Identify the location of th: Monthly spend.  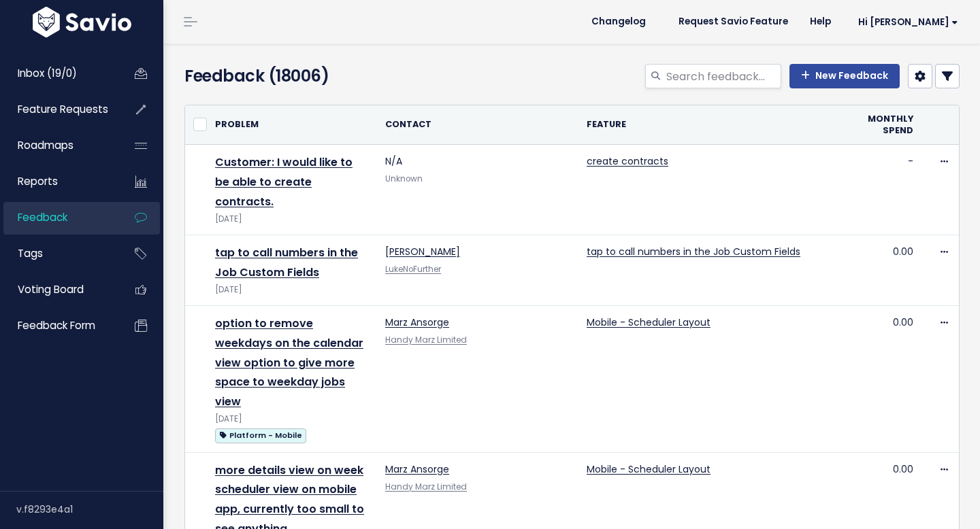
(890, 125).